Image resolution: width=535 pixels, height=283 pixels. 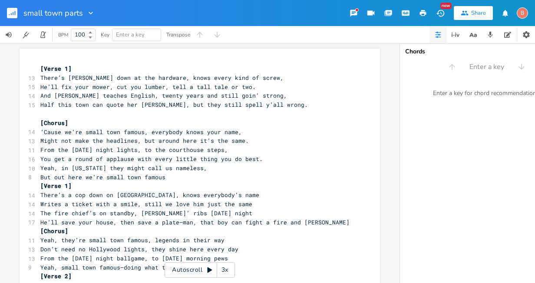 What do you see at coordinates (523, 13) in the screenshot?
I see `button: B` at bounding box center [523, 13].